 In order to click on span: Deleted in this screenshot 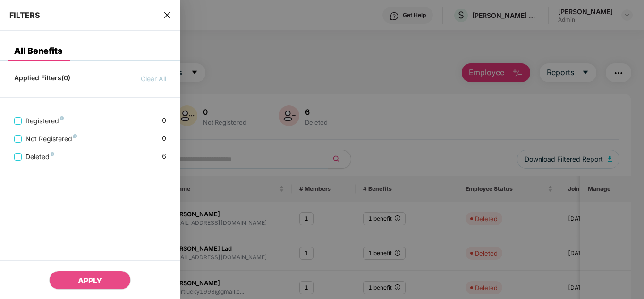, I will do `click(40, 157)`.